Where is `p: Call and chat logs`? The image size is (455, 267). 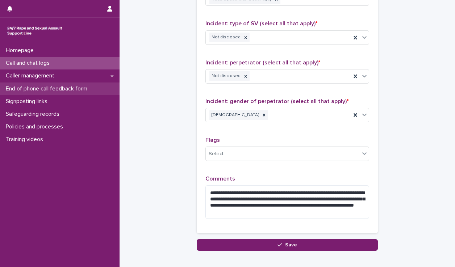 p: Call and chat logs is located at coordinates (29, 63).